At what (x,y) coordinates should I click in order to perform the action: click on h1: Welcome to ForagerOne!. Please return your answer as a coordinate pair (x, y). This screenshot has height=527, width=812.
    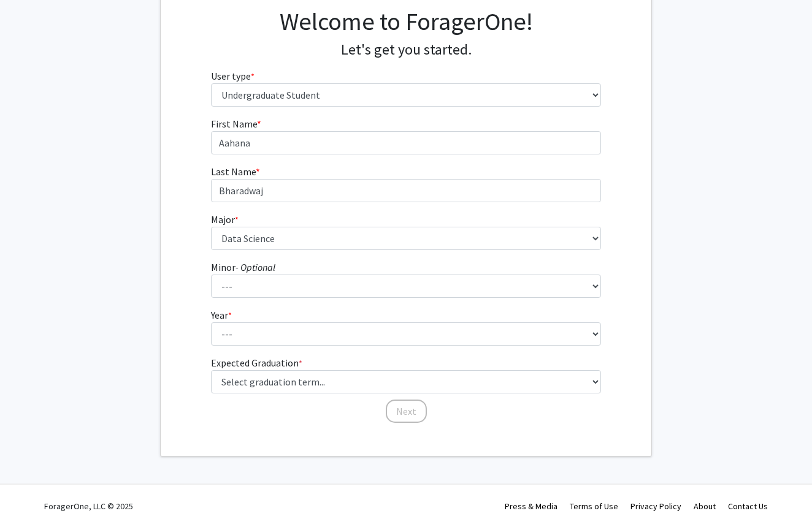
    Looking at the image, I should click on (406, 21).